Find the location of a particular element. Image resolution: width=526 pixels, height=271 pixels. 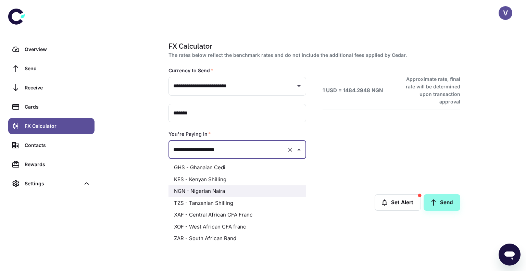

h6: Approximate rate, final rate will be determined upon transaction approval is located at coordinates (429, 90).